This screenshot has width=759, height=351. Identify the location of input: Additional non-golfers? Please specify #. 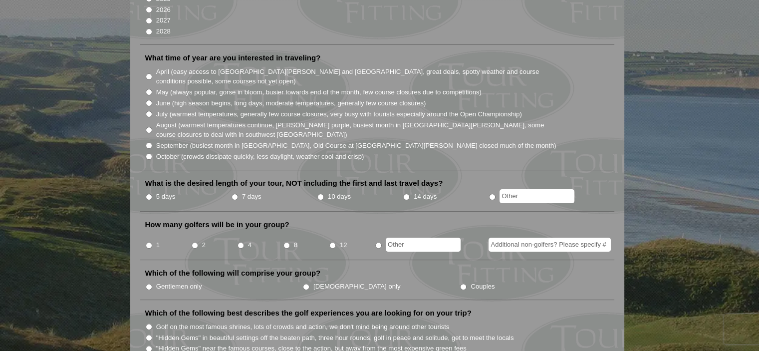
(549, 244).